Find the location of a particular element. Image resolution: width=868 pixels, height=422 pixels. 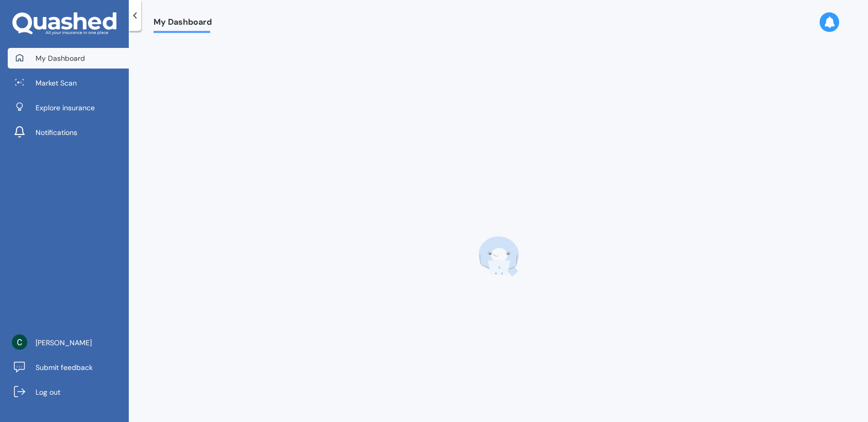

span: Market Scan is located at coordinates (56, 83).